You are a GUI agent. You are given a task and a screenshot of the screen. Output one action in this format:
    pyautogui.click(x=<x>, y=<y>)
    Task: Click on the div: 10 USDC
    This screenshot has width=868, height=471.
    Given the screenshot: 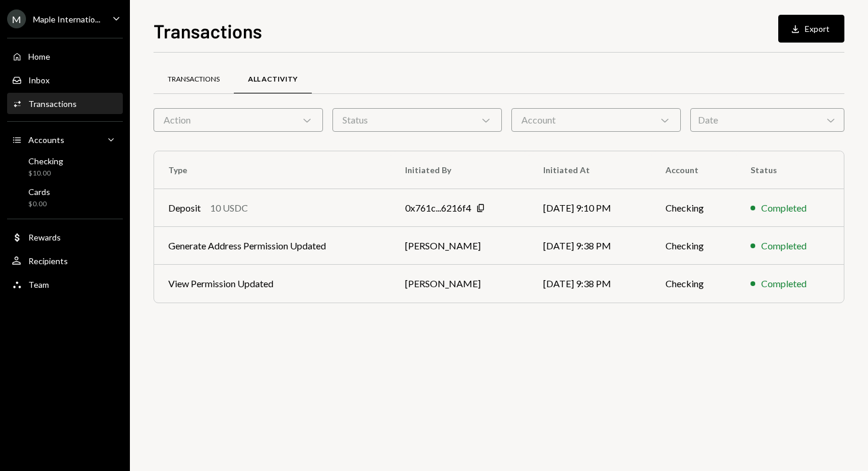 What is the action you would take?
    pyautogui.click(x=229, y=208)
    